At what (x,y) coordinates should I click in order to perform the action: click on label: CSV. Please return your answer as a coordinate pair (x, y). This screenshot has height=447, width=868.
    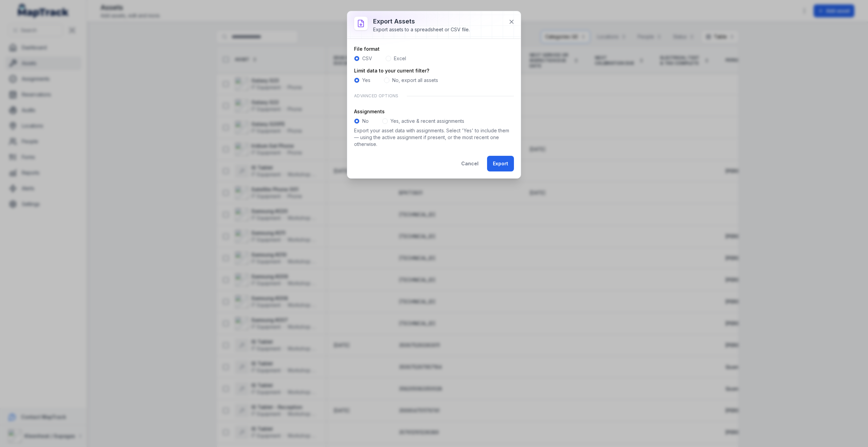
    Looking at the image, I should click on (367, 58).